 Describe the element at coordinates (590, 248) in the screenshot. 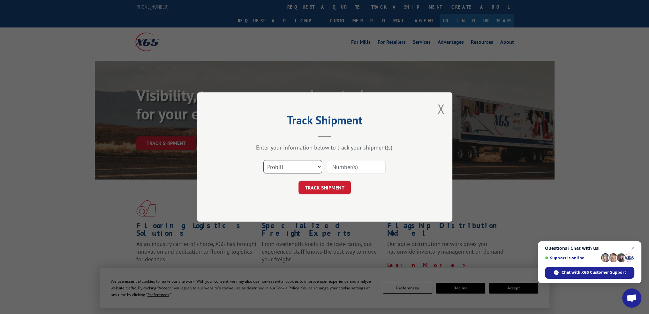

I see `span: Questions? Chat with us!` at that location.